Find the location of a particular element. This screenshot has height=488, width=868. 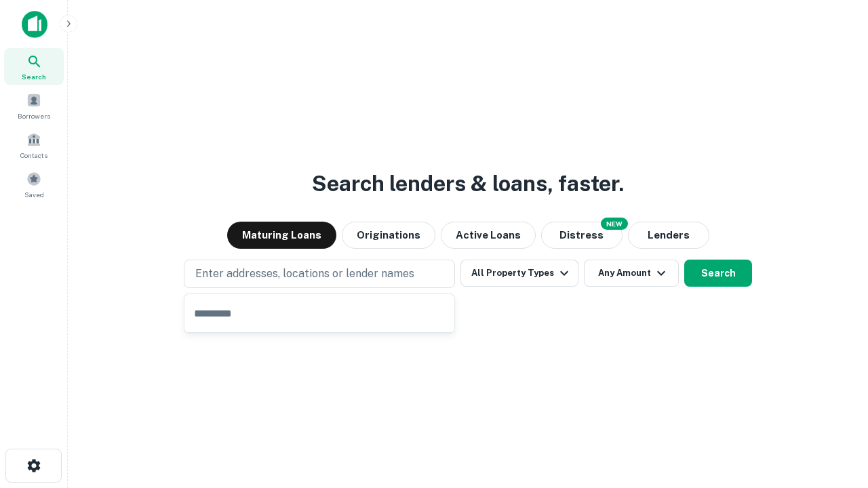

img: capitalize-icon.png is located at coordinates (34, 24).